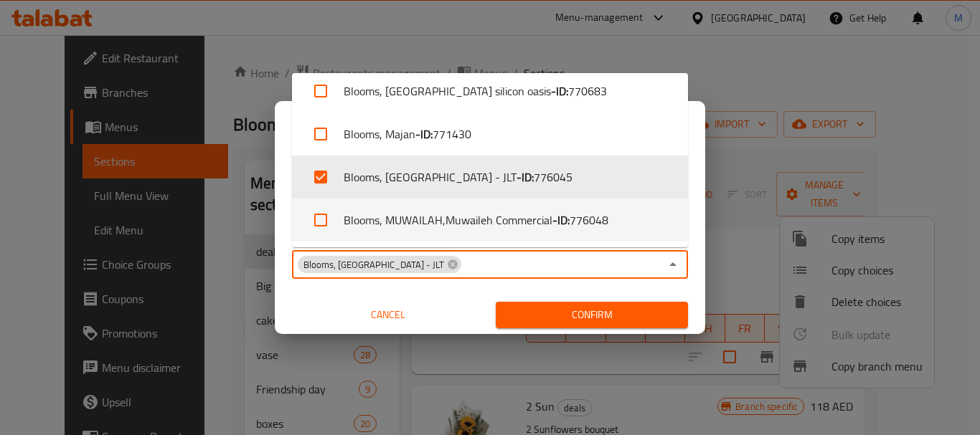 The image size is (980, 435). What do you see at coordinates (490, 220) in the screenshot?
I see `li: Blooms, MUWAILAH,Muwaileh Commercial` at bounding box center [490, 220].